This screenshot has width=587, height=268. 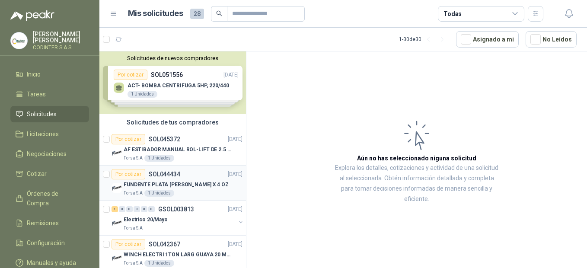 I want to click on a: Licitaciones, so click(x=50, y=134).